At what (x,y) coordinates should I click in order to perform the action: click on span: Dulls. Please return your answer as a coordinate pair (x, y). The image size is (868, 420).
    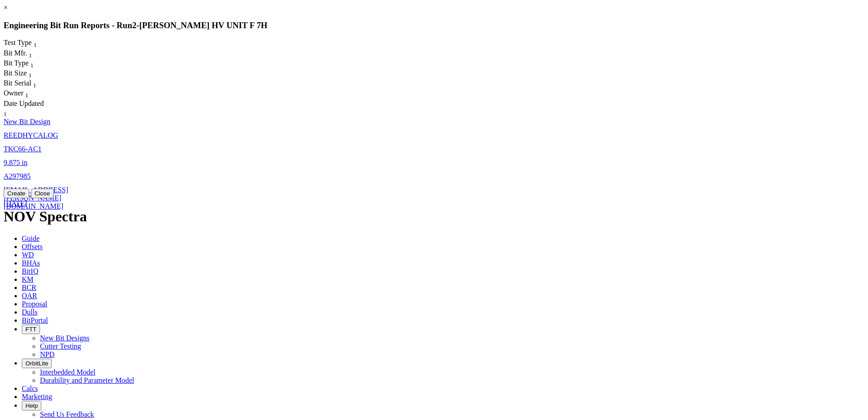
    Looking at the image, I should click on (30, 312).